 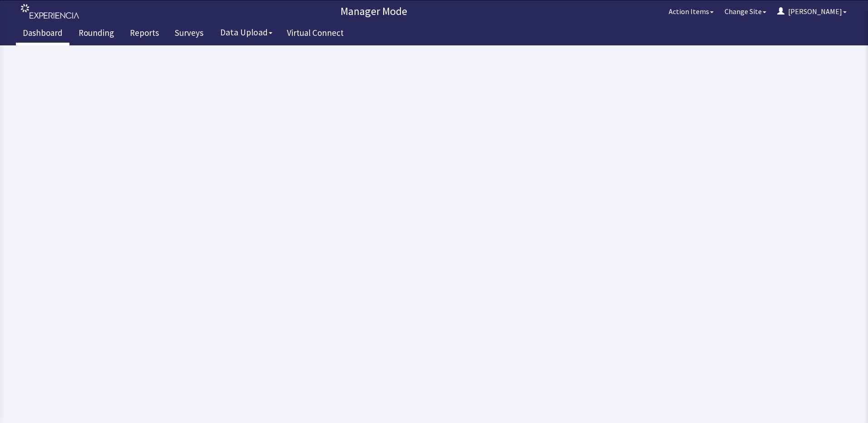 I want to click on a: Rounding, so click(x=96, y=34).